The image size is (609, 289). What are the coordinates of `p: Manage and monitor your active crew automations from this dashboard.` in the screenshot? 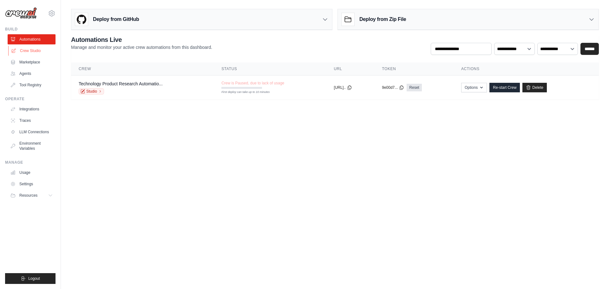 It's located at (141, 47).